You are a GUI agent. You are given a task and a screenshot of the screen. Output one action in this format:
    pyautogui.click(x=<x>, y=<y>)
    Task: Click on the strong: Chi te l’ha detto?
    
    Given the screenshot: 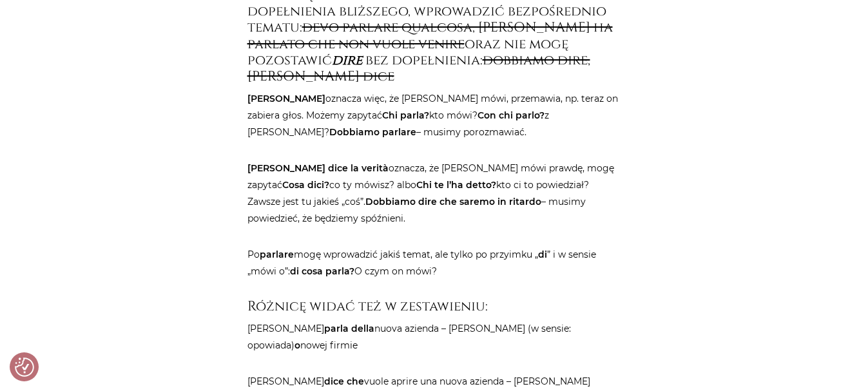 What is the action you would take?
    pyautogui.click(x=456, y=185)
    